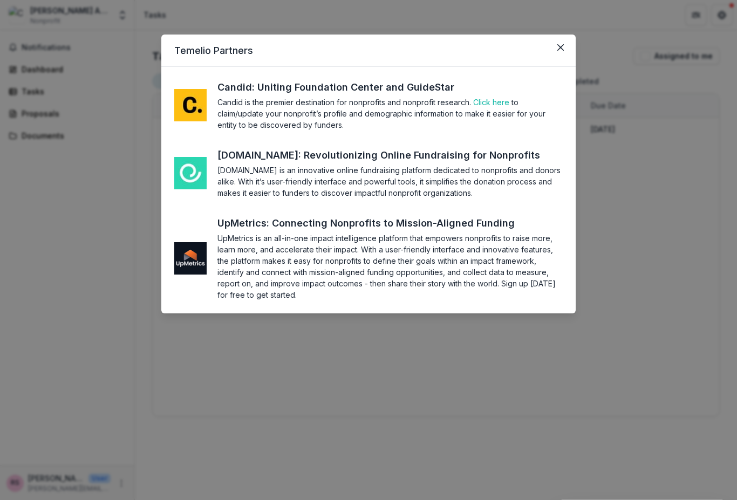  What do you see at coordinates (390, 266) in the screenshot?
I see `section: UpMetrics is an all-in-one impact intelligence platform that empowers nonprofits to raise more, l...` at bounding box center [390, 266].